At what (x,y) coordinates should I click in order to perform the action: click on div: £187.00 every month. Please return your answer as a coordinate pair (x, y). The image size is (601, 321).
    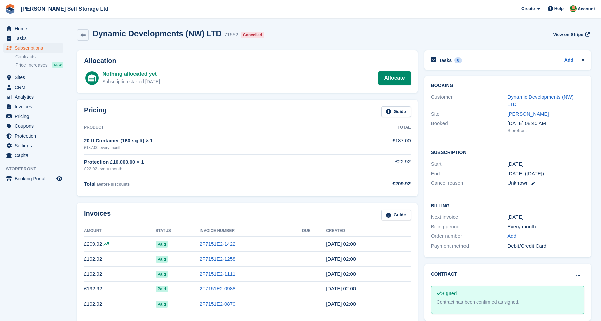
    Looking at the image, I should click on (213, 147).